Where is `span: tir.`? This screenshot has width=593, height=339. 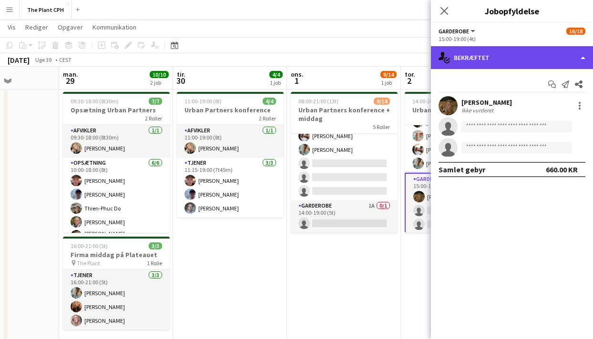 span: tir. is located at coordinates (181, 74).